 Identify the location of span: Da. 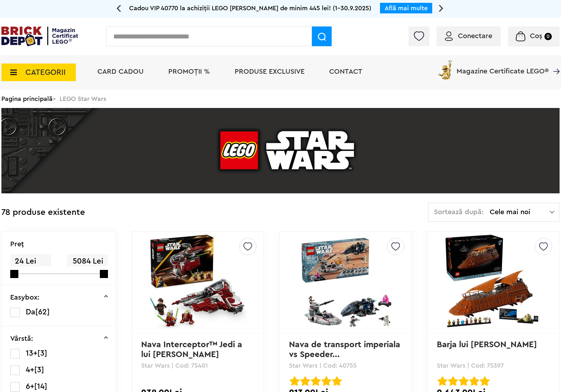
(31, 312).